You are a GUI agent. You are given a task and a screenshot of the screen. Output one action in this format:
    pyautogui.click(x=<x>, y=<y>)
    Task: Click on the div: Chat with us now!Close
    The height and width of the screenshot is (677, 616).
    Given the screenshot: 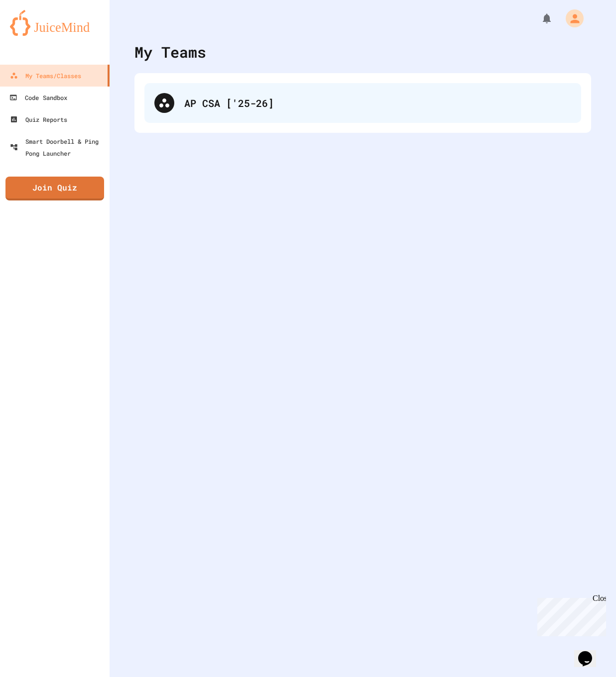 What is the action you would take?
    pyautogui.click(x=37, y=33)
    